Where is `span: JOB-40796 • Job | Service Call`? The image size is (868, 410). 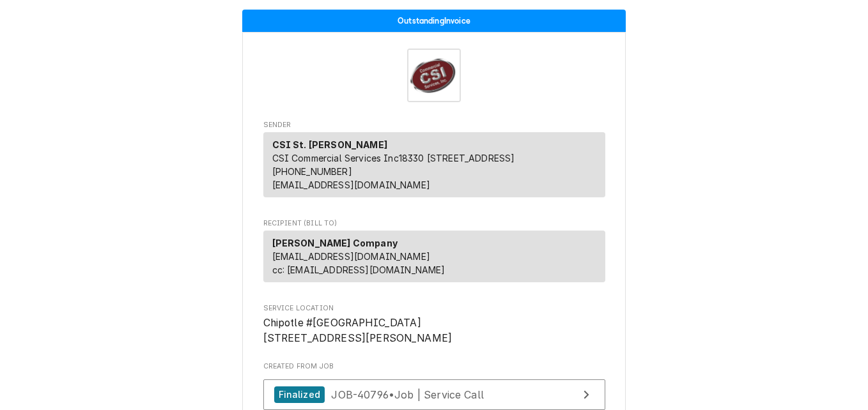
span: JOB-40796 • Job | Service Call is located at coordinates (407, 394).